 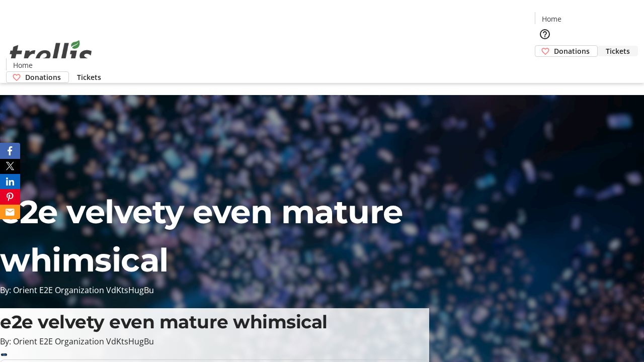 What do you see at coordinates (545, 35) in the screenshot?
I see `button: Help` at bounding box center [545, 35].